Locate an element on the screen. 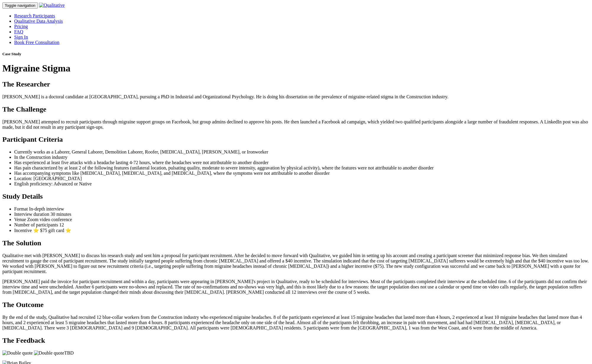  h2: The Researcher is located at coordinates (296, 84).